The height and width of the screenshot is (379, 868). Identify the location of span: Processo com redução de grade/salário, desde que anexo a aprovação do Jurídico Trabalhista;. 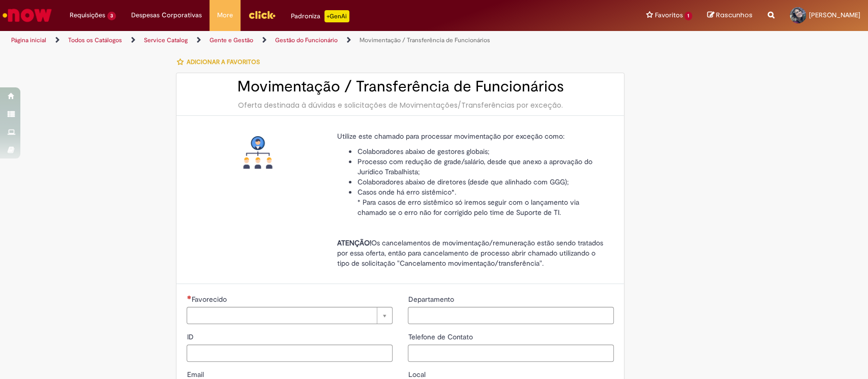
(475, 167).